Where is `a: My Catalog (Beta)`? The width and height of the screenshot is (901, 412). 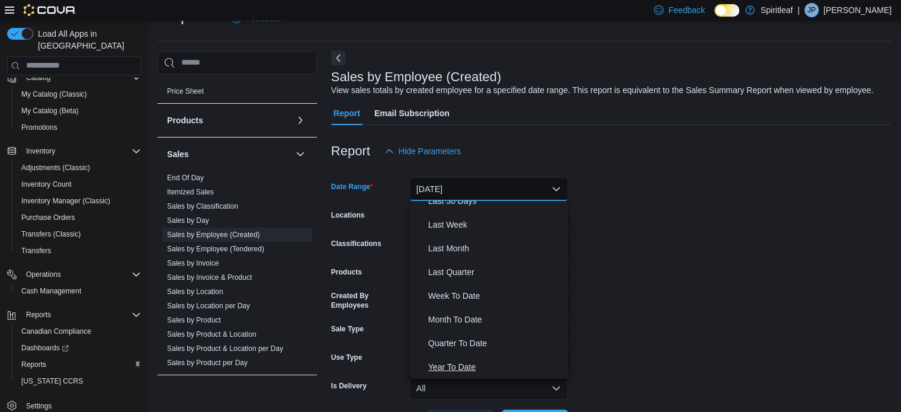 a: My Catalog (Beta) is located at coordinates (50, 111).